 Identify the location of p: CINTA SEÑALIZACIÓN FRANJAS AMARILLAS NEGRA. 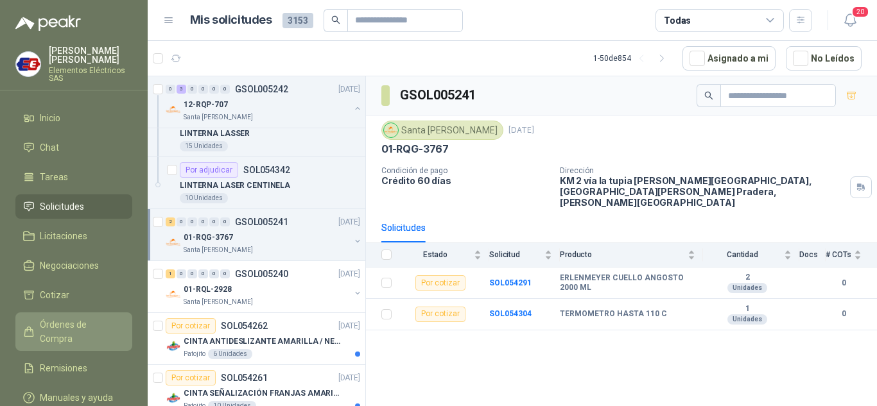
(263, 394).